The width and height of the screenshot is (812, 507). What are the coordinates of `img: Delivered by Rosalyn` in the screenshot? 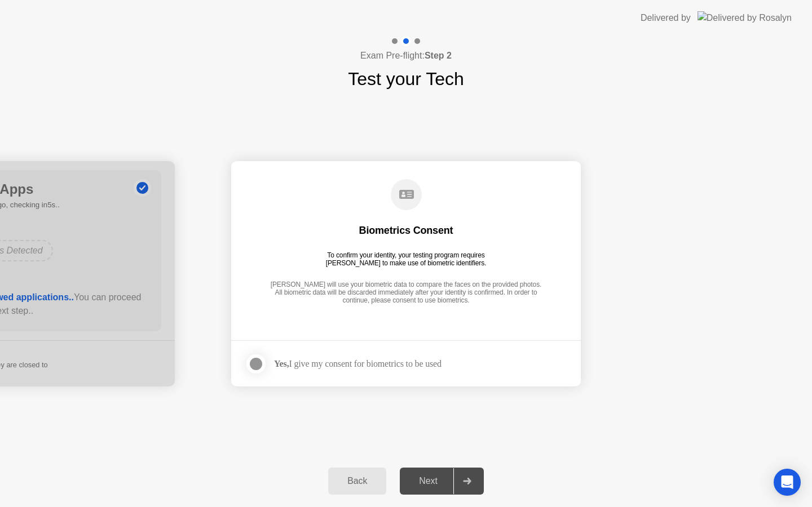 It's located at (745, 18).